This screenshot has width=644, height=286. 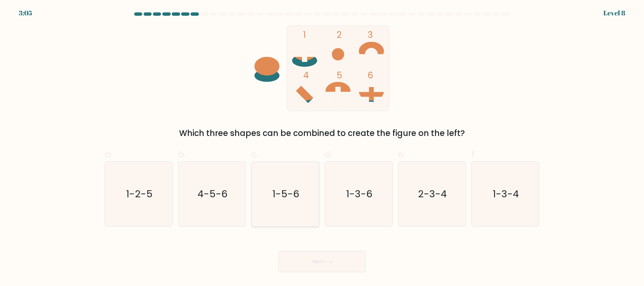 What do you see at coordinates (329, 154) in the screenshot?
I see `span: d.` at bounding box center [329, 154].